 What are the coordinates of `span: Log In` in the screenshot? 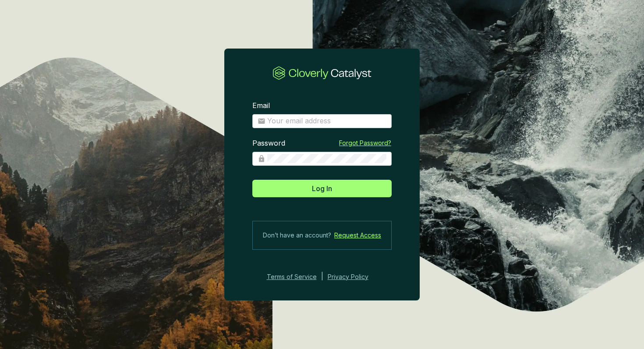 It's located at (322, 189).